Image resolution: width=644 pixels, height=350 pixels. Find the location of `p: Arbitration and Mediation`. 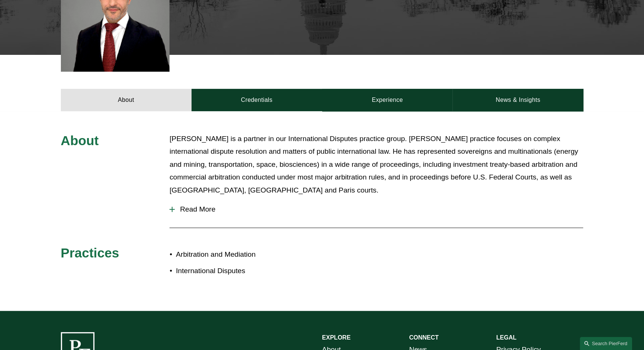

p: Arbitration and Mediation is located at coordinates (249, 254).